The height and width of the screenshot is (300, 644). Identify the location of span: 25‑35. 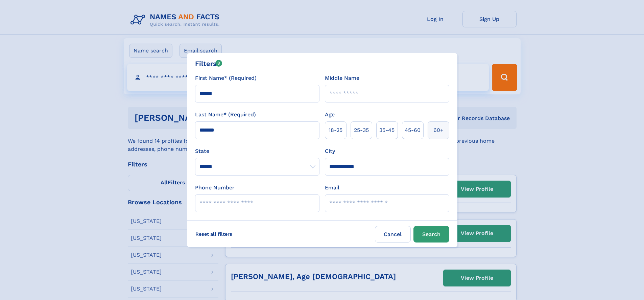
(361, 130).